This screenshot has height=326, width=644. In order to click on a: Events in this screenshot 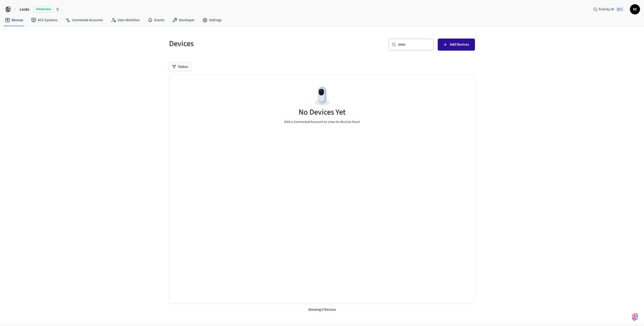, I will do `click(156, 20)`.